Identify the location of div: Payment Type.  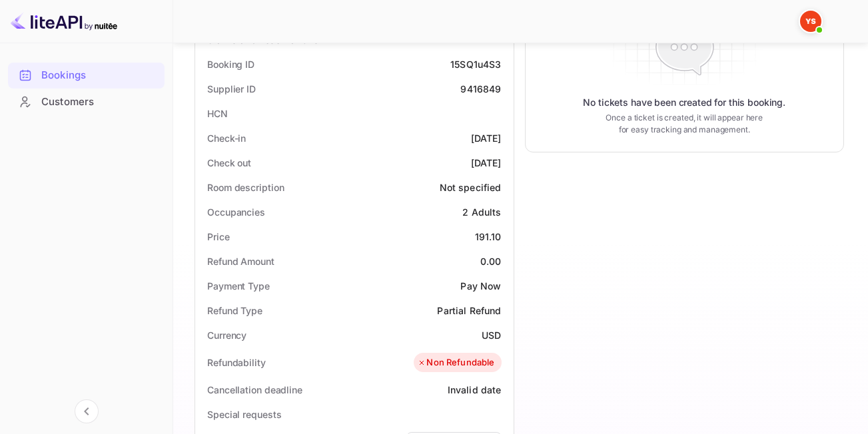
(239, 286).